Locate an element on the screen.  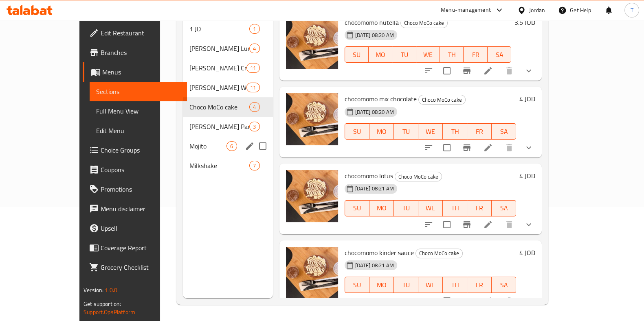
button: delete is located at coordinates (509, 301).